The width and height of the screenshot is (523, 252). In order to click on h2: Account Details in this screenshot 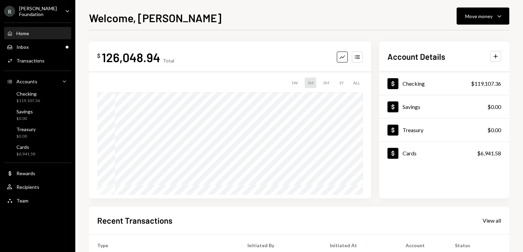, I will do `click(416, 56)`.